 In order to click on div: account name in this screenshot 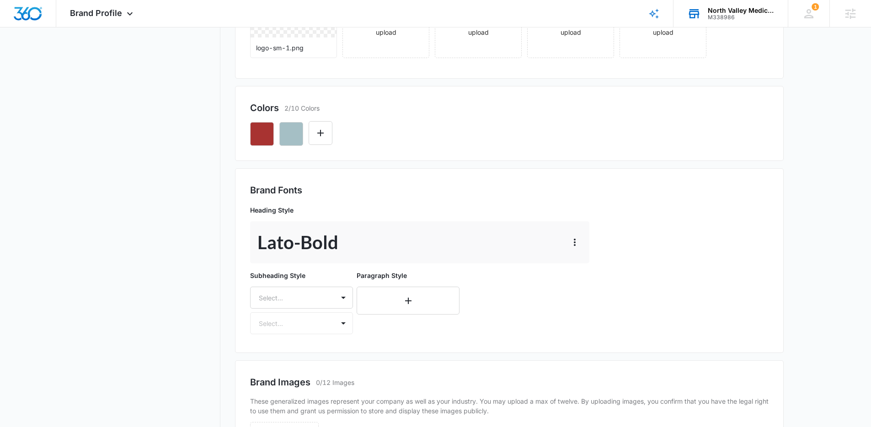, I will do `click(741, 11)`.